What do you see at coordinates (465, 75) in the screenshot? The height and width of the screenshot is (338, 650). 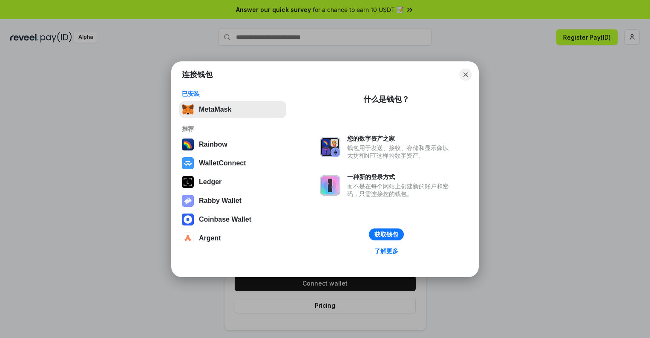 I see `button: Close` at bounding box center [465, 75].